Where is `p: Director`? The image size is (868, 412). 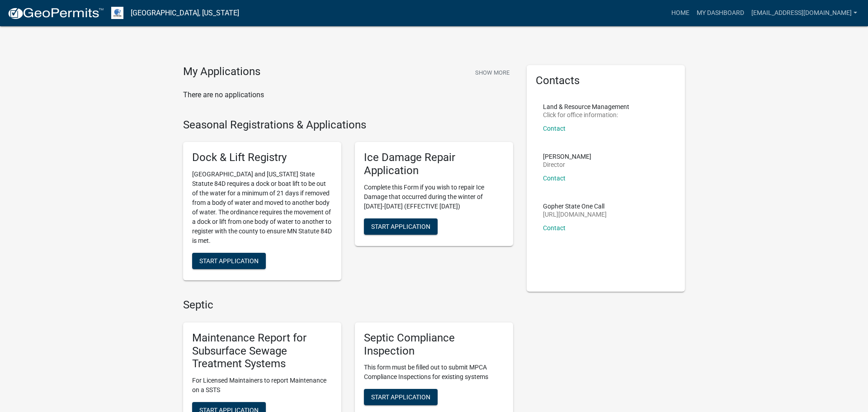
p: Director is located at coordinates (567, 165).